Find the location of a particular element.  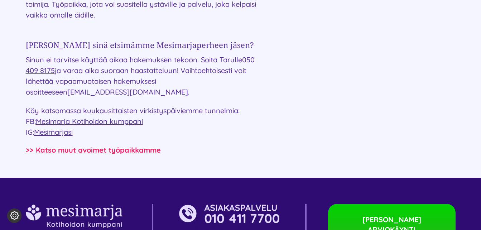

a: >> Katso muut avoimet työpaikkamme is located at coordinates (93, 150).